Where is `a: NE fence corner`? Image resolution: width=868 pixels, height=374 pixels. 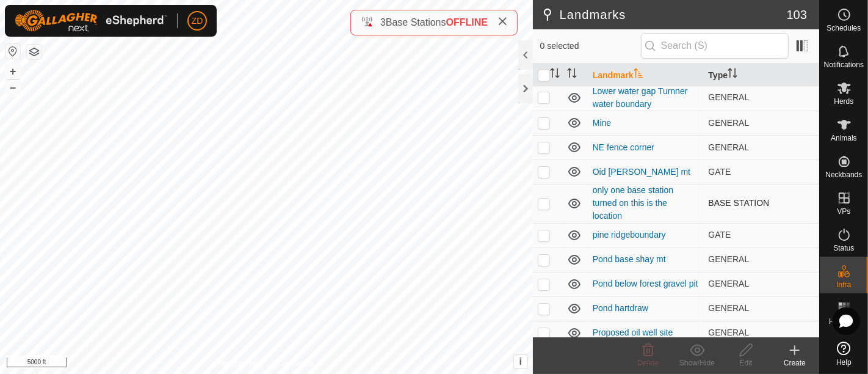
a: NE fence corner is located at coordinates (623, 147).